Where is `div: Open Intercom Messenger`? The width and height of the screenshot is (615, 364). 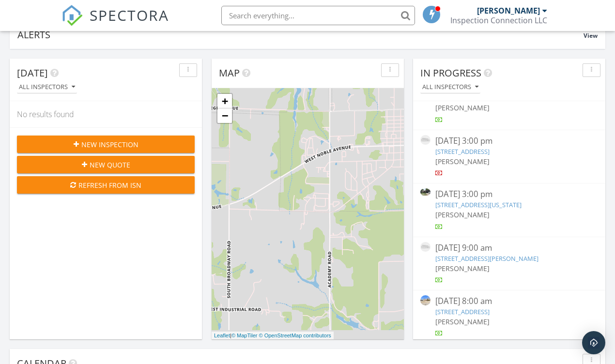
div: Open Intercom Messenger is located at coordinates (594, 343).